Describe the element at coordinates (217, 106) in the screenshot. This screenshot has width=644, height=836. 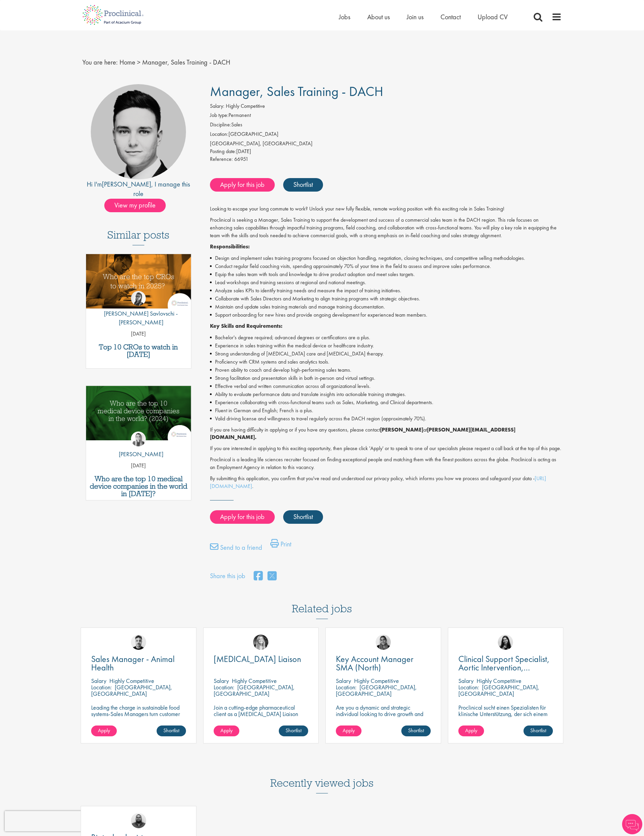
I see `label: Salary:` at that location.